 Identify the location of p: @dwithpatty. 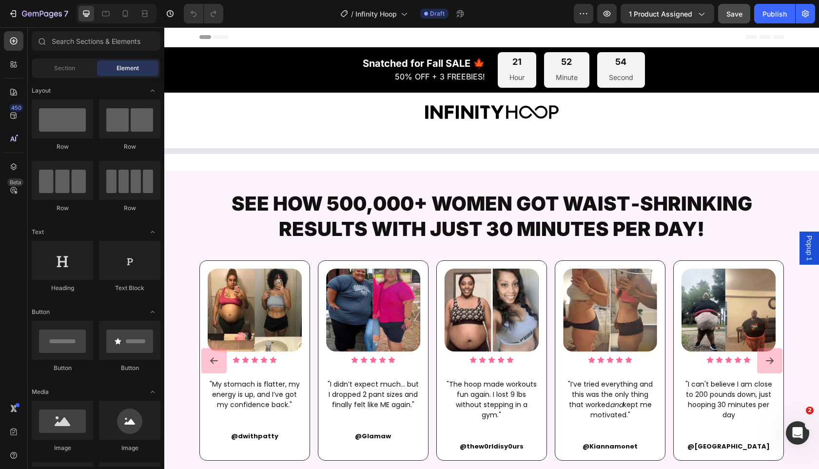
(90, 409).